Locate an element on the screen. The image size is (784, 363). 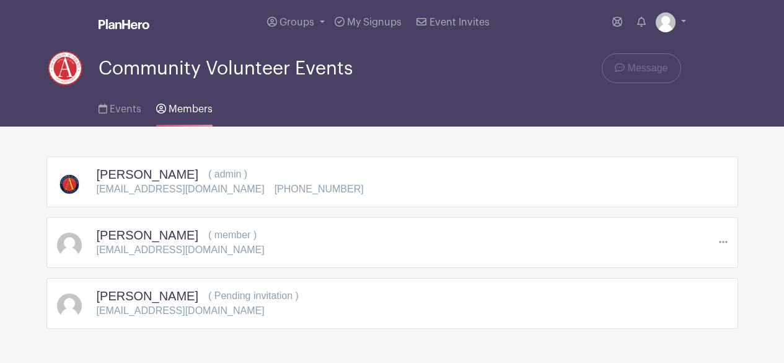
span: Message is located at coordinates (648, 68).